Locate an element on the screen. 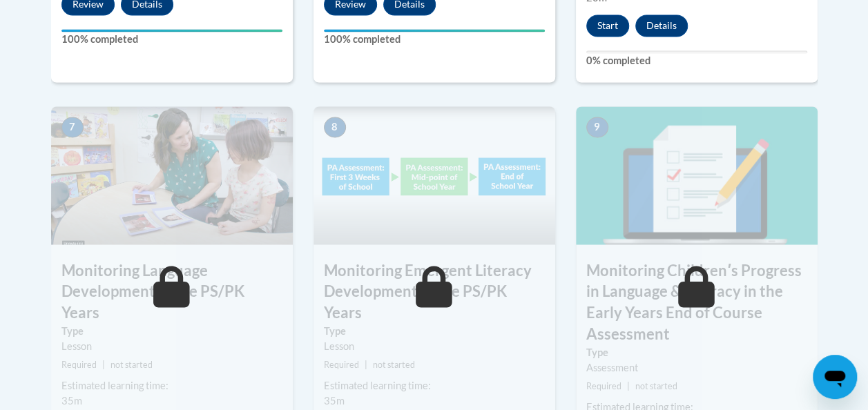 This screenshot has height=410, width=868. h3: Monitoring Emergent Literacy Development in the PS/PK Years is located at coordinates (434, 291).